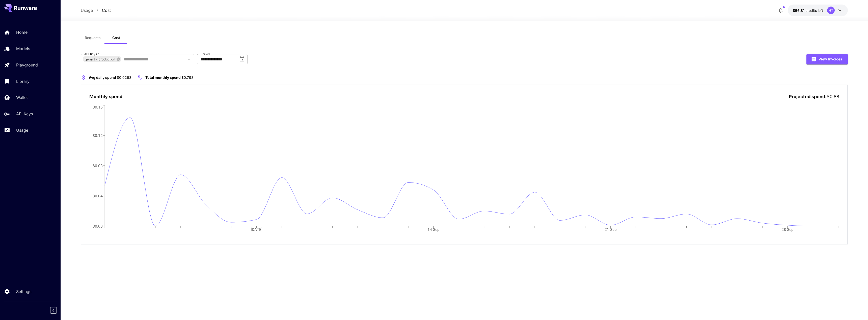 The width and height of the screenshot is (868, 320). Describe the element at coordinates (163, 77) in the screenshot. I see `span: Total monthly spend` at that location.